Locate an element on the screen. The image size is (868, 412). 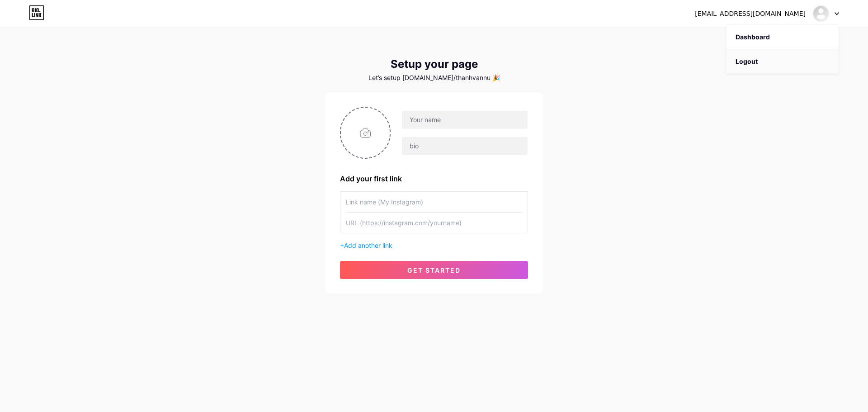
input: Your name is located at coordinates (465, 120).